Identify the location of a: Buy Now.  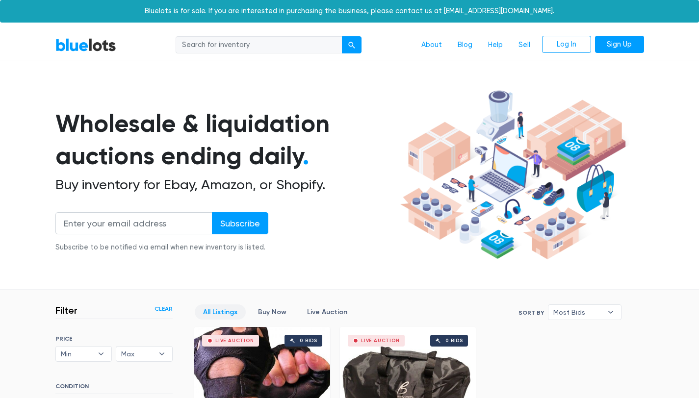
(272, 312).